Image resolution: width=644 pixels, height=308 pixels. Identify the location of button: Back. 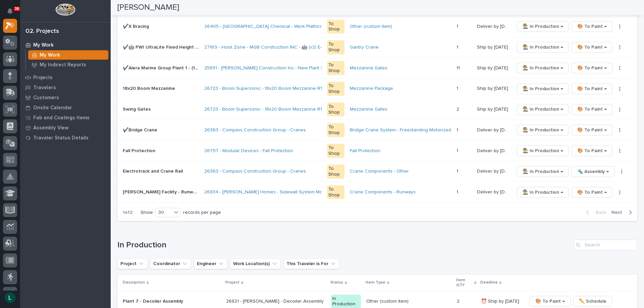
(595, 212).